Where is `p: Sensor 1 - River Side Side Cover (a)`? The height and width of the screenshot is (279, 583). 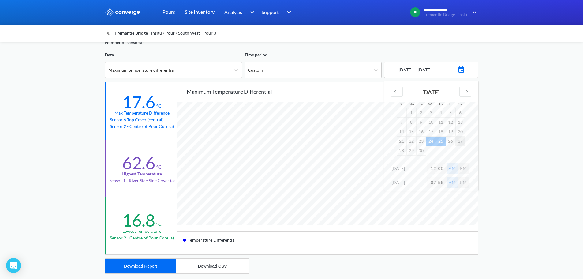
p: Sensor 1 - River Side Side Cover (a) is located at coordinates (142, 180).